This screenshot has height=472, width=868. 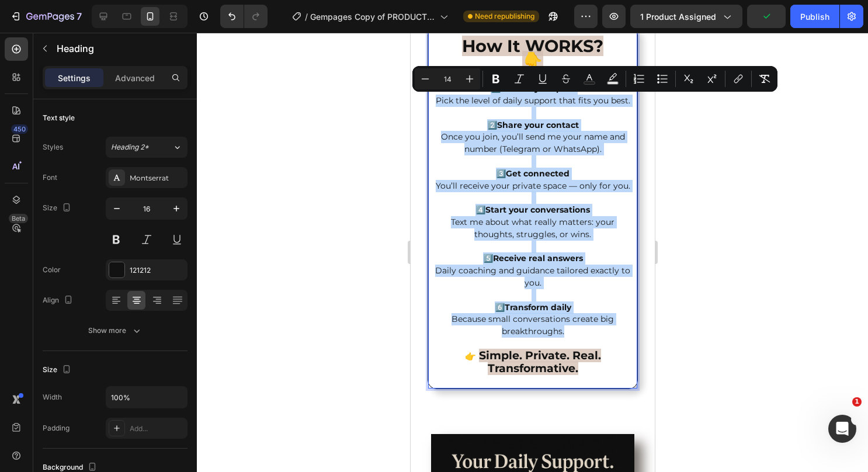 I want to click on div: Align, so click(x=59, y=301).